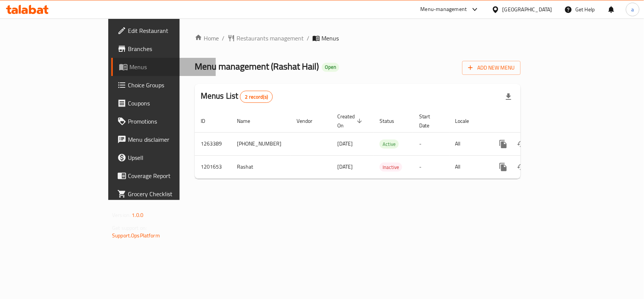 The height and width of the screenshot is (299, 644). What do you see at coordinates (249, 121) in the screenshot?
I see `span: Name` at bounding box center [249, 121].